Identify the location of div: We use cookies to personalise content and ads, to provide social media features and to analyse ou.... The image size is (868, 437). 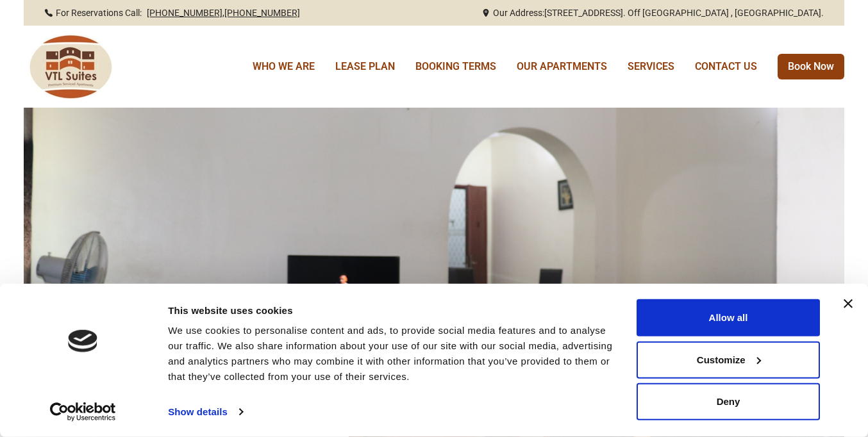
(395, 353).